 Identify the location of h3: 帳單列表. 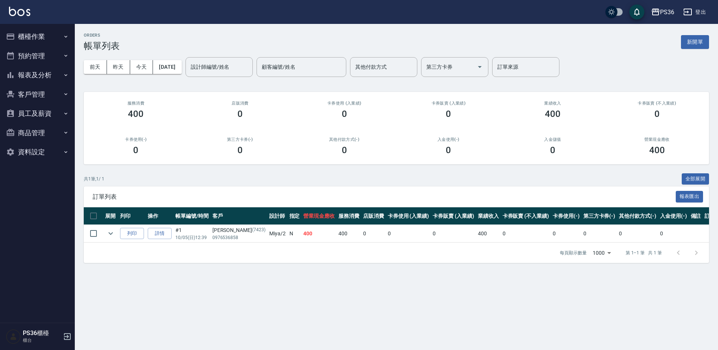
(102, 46).